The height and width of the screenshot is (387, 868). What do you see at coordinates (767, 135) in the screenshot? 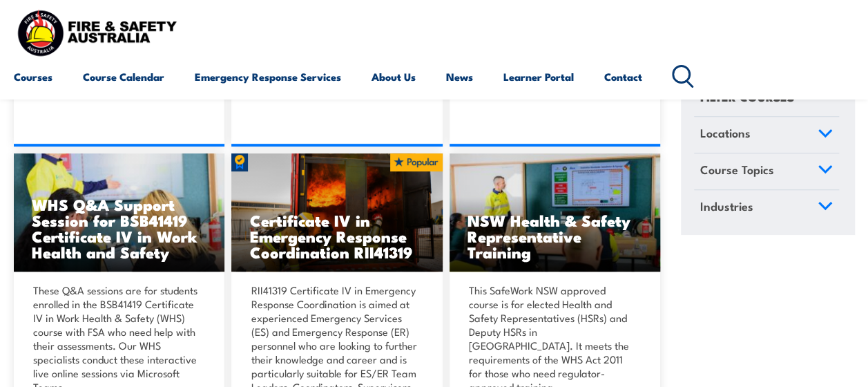
I see `a: Locations` at bounding box center [767, 135].